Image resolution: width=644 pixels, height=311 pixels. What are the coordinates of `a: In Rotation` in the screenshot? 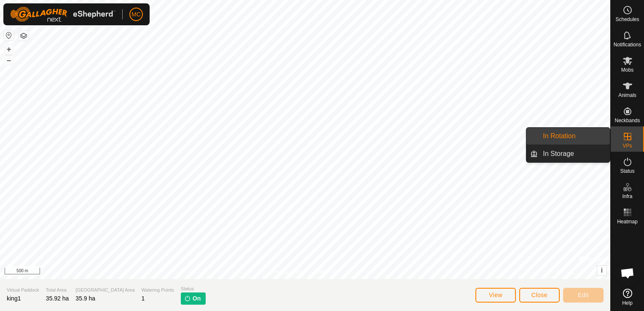 It's located at (574, 136).